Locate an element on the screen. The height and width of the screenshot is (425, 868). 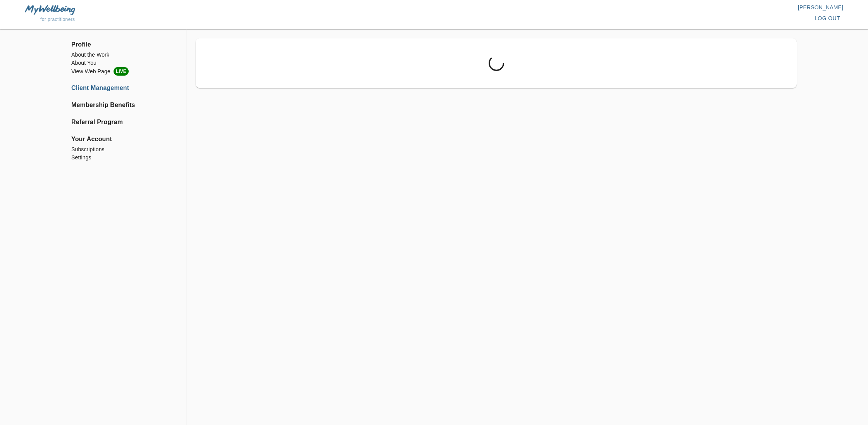
a: About You is located at coordinates (124, 63).